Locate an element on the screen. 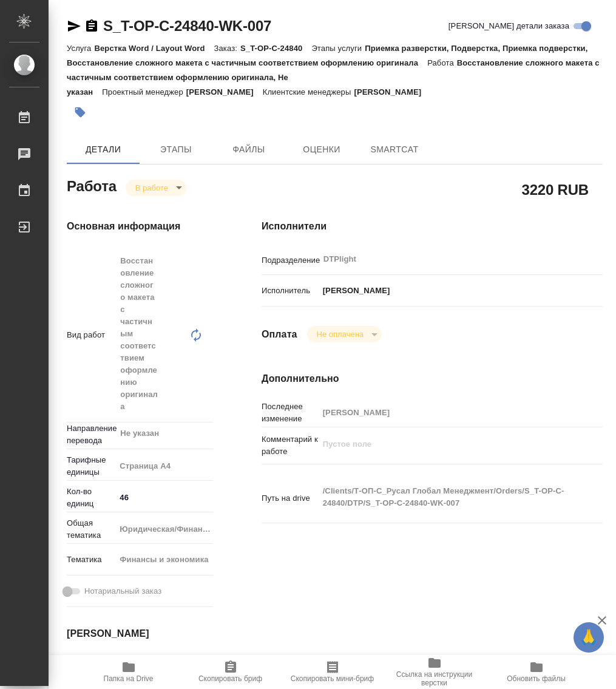 This screenshot has width=616, height=689. span: Файлы is located at coordinates (249, 149).